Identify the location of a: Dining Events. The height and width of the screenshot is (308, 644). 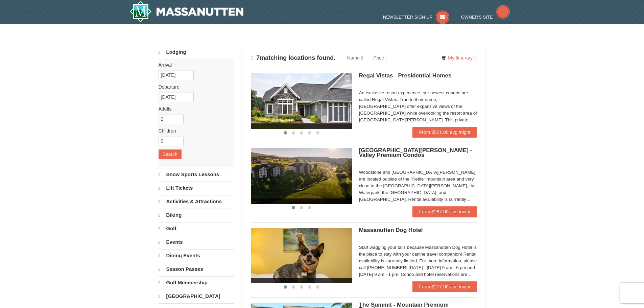
(196, 256).